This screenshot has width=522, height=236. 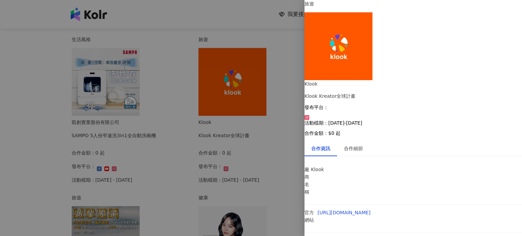 I want to click on div: Klook, so click(x=413, y=84).